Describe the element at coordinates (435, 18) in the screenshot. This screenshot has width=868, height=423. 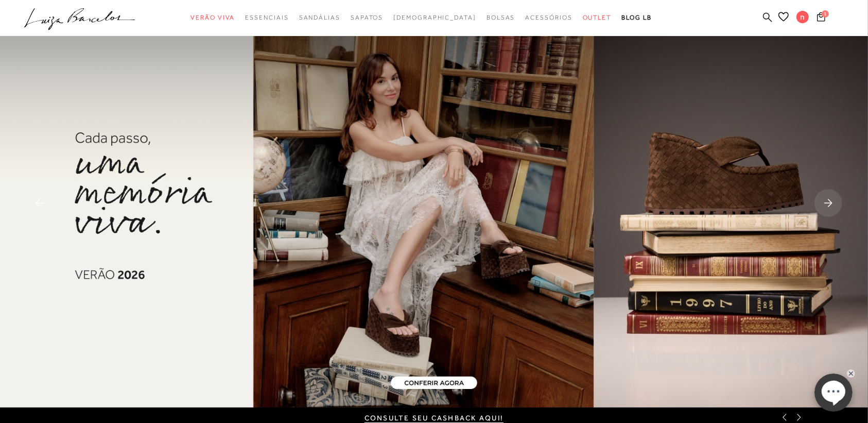
I see `a: noSubCategoriesText` at that location.